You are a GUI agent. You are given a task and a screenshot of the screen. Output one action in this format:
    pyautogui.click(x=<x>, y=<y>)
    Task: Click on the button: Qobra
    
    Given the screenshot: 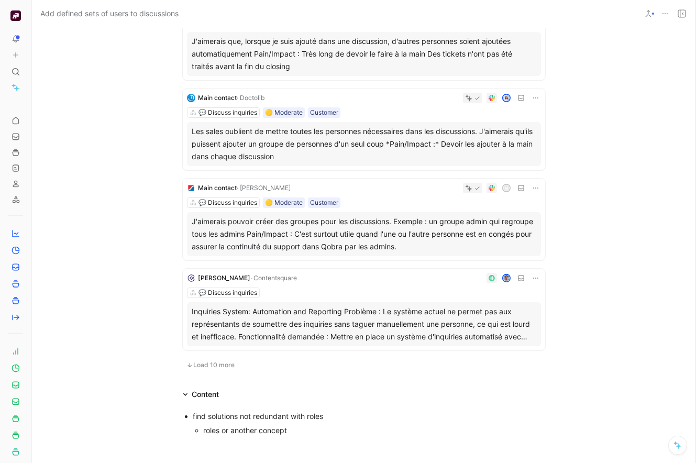 What is the action you would take?
    pyautogui.click(x=16, y=16)
    